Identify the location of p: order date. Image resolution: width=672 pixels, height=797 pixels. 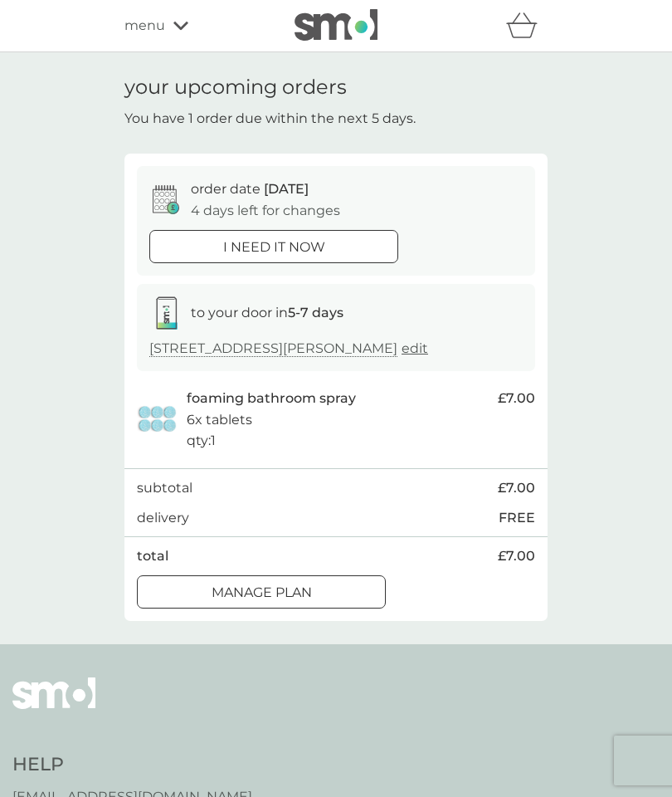
(250, 190).